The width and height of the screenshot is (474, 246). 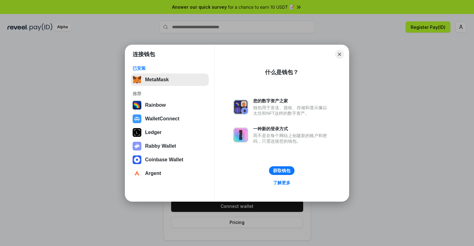 What do you see at coordinates (161, 146) in the screenshot?
I see `div: Rabby Wallet` at bounding box center [161, 146].